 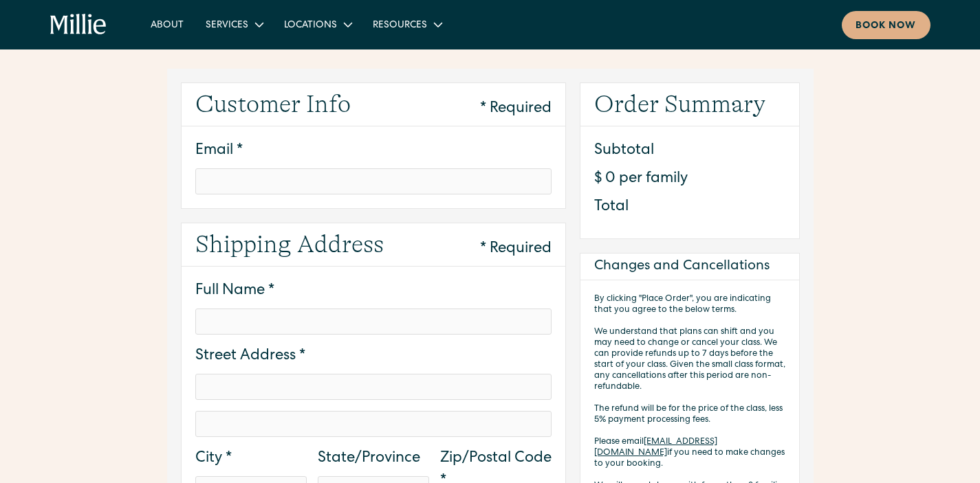 What do you see at coordinates (373, 356) in the screenshot?
I see `label: Street Address *` at bounding box center [373, 356].